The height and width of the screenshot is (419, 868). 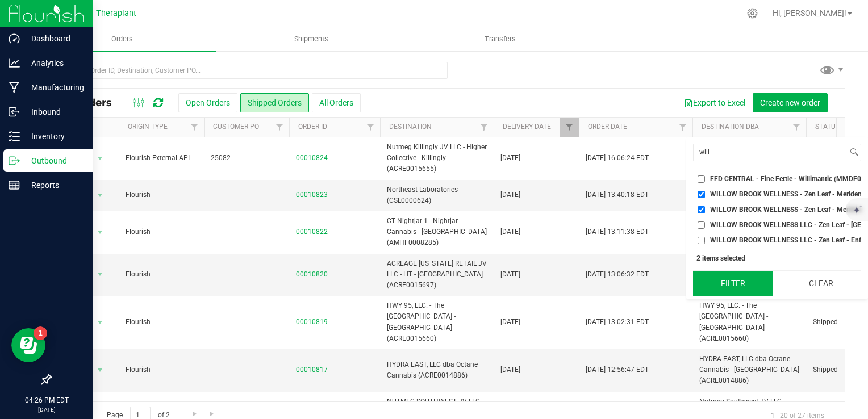 What do you see at coordinates (14, 63) in the screenshot?
I see `inline-svg: Analytics` at bounding box center [14, 63].